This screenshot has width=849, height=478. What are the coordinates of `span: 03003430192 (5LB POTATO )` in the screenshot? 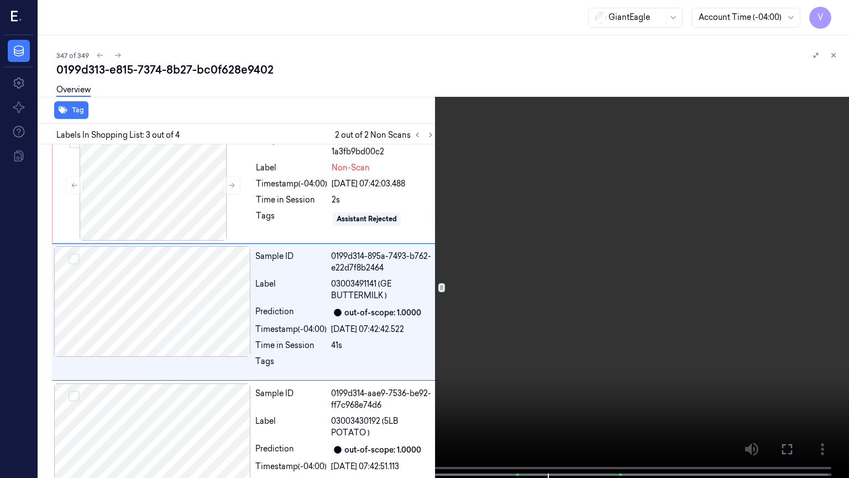 It's located at (383, 427).